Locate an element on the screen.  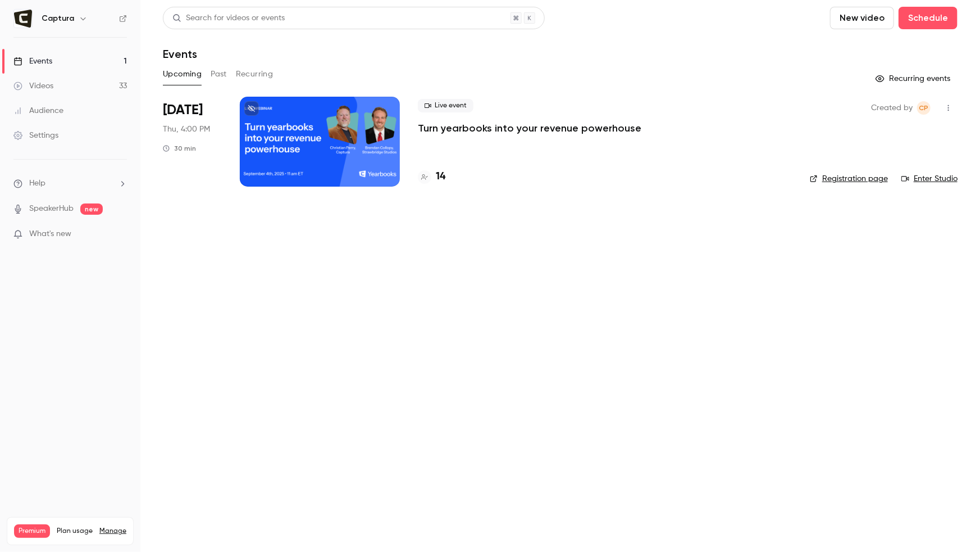
a: Manage is located at coordinates (113, 531).